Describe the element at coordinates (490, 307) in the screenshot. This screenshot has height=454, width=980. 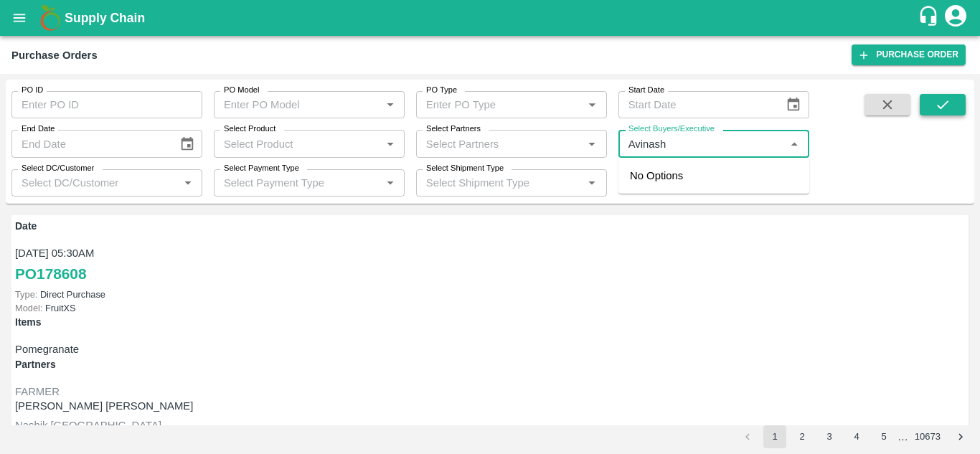
I see `p: FruitXS` at that location.